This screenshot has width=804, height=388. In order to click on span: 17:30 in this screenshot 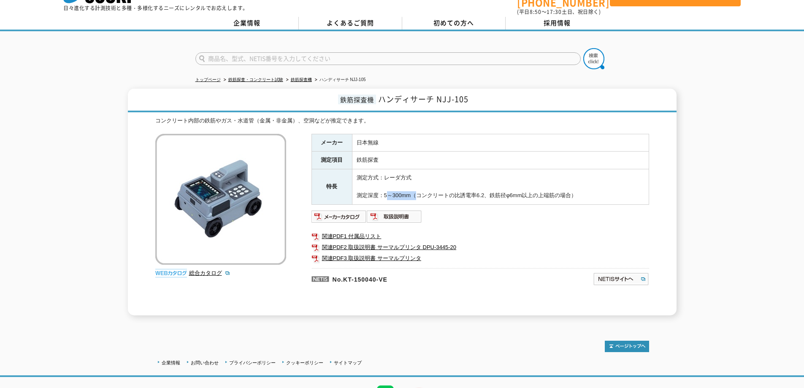, I will do `click(554, 12)`.